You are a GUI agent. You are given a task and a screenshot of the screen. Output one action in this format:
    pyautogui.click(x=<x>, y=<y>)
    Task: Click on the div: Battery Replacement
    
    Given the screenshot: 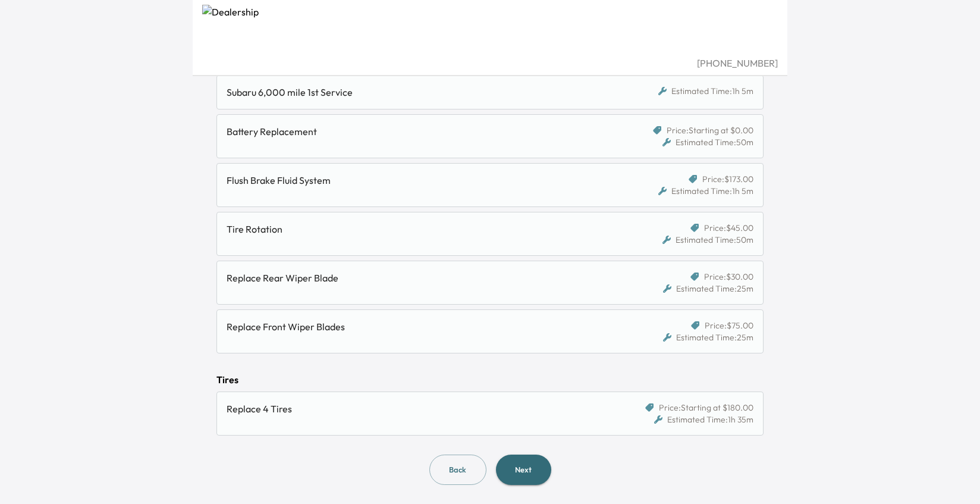 What is the action you would take?
    pyautogui.click(x=419, y=132)
    